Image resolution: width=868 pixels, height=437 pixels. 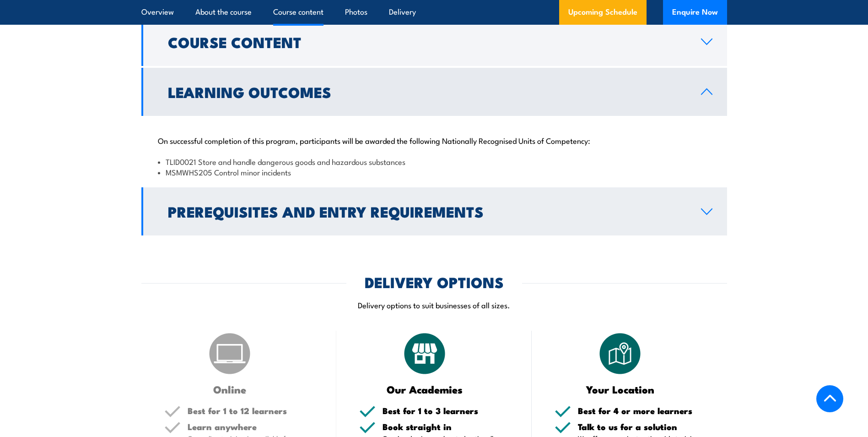 What do you see at coordinates (620, 389) in the screenshot?
I see `h3: Your Location` at bounding box center [620, 389].